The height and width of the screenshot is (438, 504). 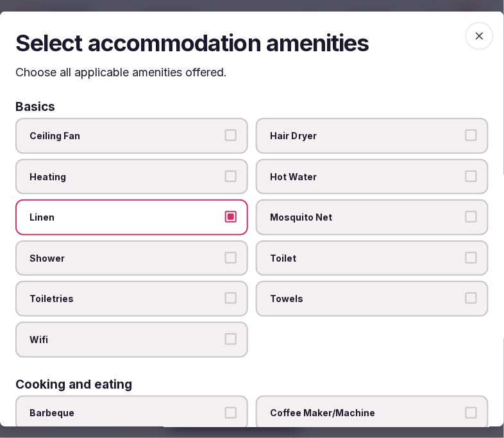 I want to click on button: Toiletries, so click(x=231, y=298).